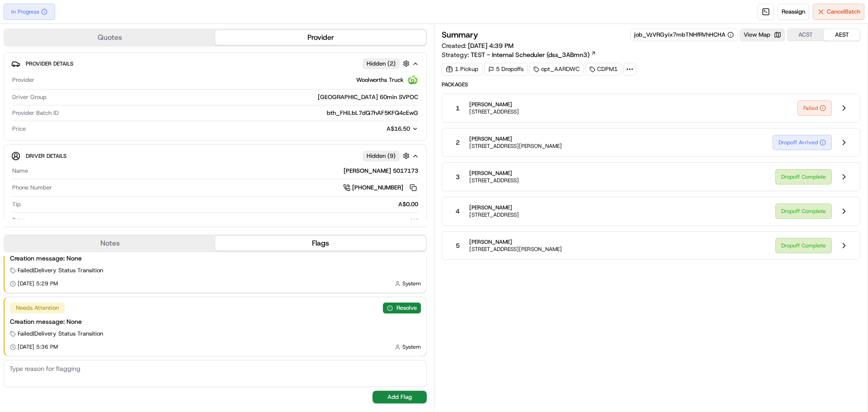  I want to click on div: 5 Dropoffs, so click(506, 69).